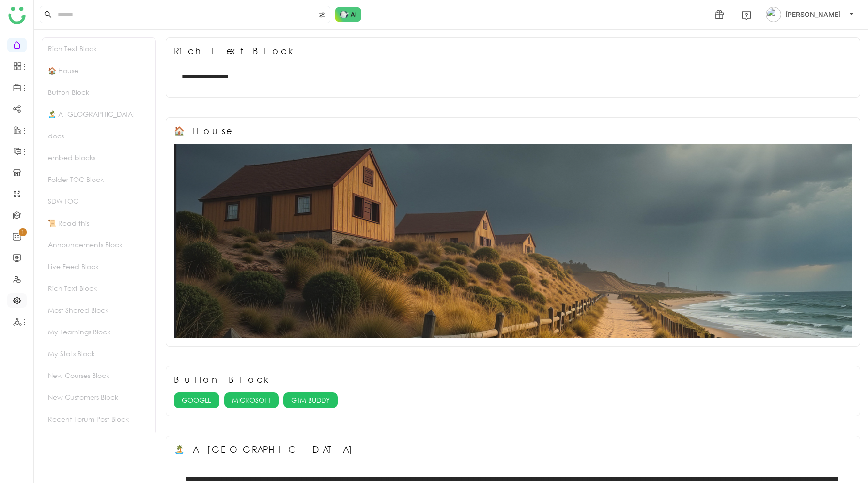 Image resolution: width=868 pixels, height=483 pixels. Describe the element at coordinates (23, 233) in the screenshot. I see `p: 1` at that location.